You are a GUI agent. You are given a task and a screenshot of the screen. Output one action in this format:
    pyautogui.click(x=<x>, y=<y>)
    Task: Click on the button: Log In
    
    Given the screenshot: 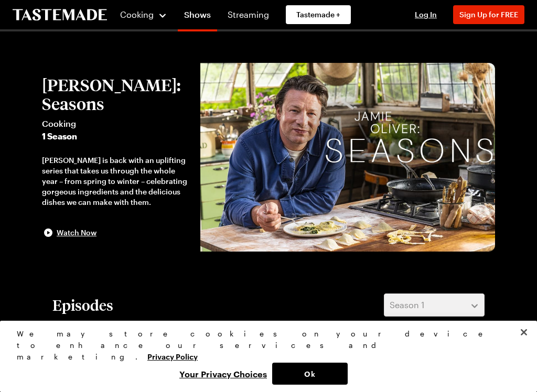 What is the action you would take?
    pyautogui.click(x=426, y=15)
    